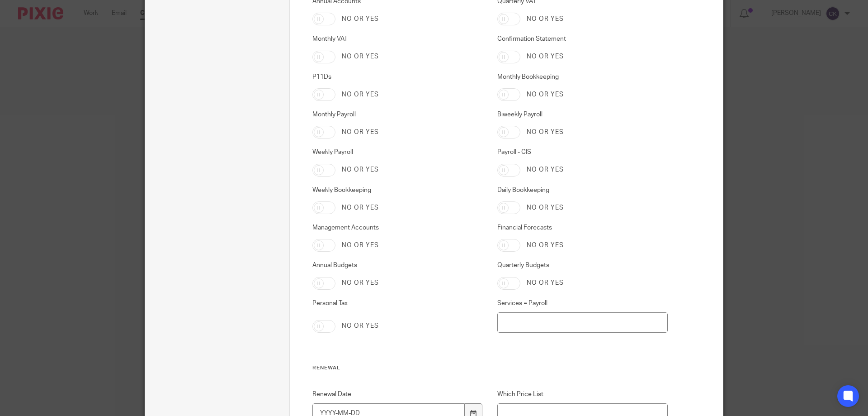  What do you see at coordinates (398, 394) in the screenshot?
I see `label: Renewal Date` at bounding box center [398, 394].